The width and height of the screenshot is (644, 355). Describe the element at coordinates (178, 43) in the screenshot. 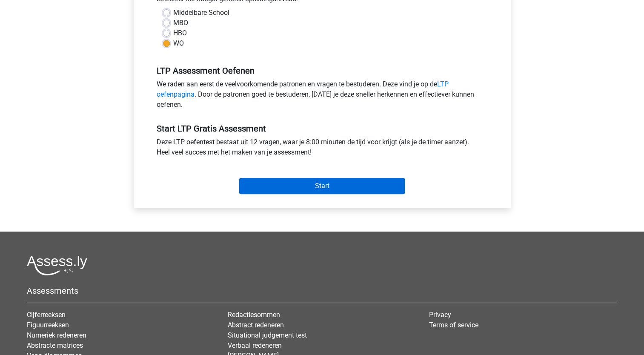

I see `label: WO` at that location.